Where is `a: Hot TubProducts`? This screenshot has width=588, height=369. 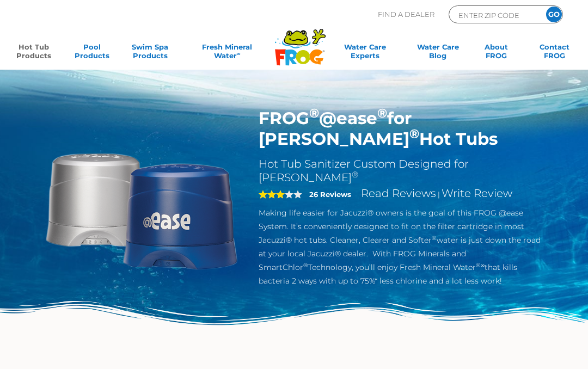
a: Hot TubProducts is located at coordinates (33, 53).